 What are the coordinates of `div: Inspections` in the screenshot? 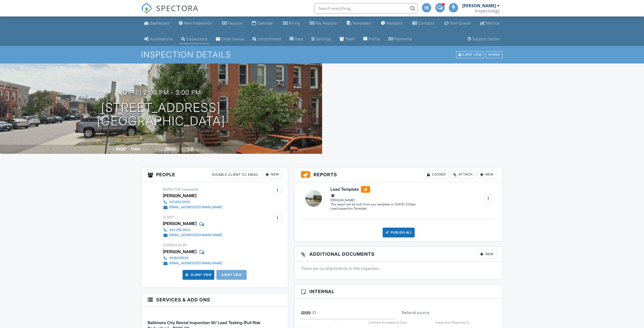 It's located at (197, 39).